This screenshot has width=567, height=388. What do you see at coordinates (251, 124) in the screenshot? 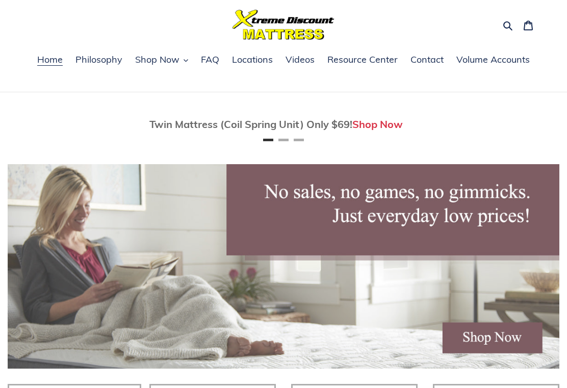
I see `span: Twin Mattress (Coil Spring Unit) Only $69!` at bounding box center [251, 124].